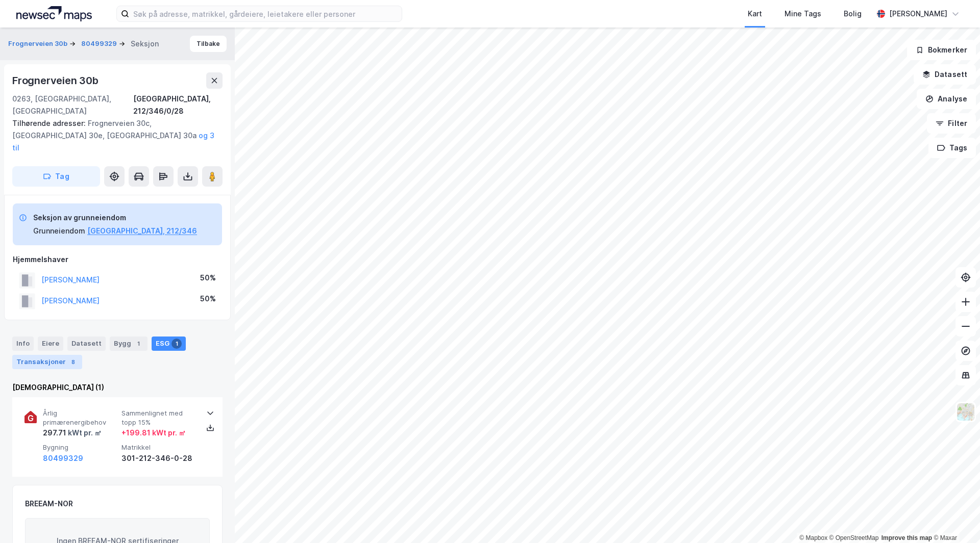  Describe the element at coordinates (54, 14) in the screenshot. I see `img: logo.a4113a55bc3d86da70a041830d287a7e.svg` at that location.